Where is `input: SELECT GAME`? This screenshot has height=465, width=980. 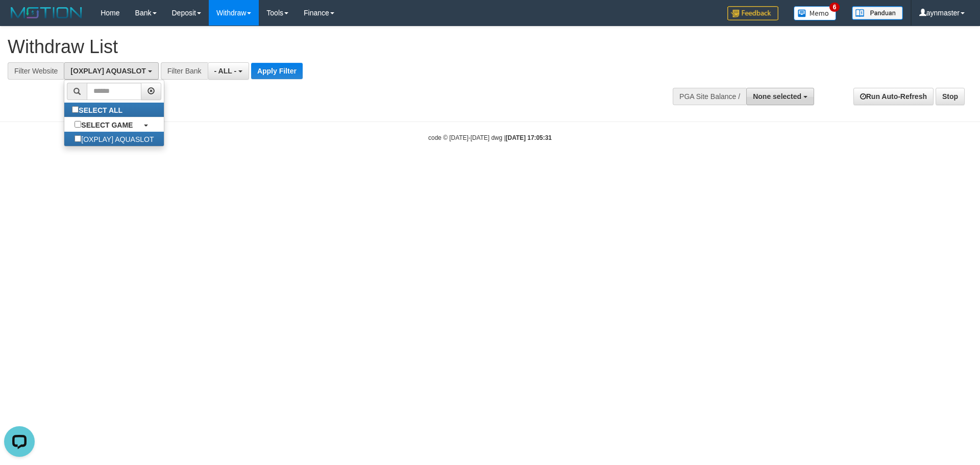 input: SELECT GAME is located at coordinates (77, 124).